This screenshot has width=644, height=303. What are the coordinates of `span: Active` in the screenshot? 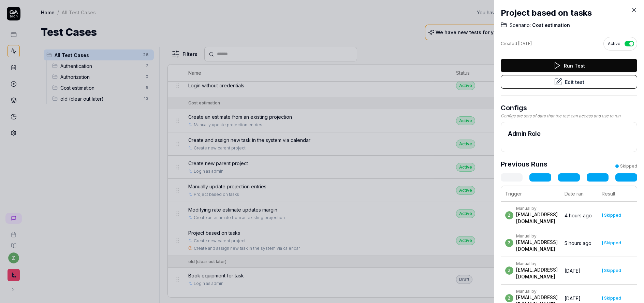 It's located at (614, 44).